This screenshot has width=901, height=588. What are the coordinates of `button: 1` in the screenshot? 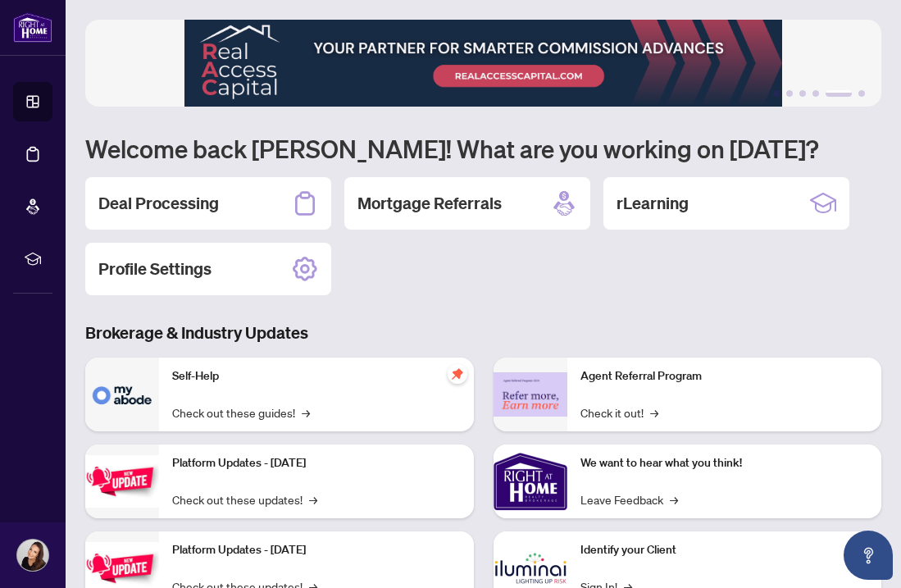 It's located at (777, 94).